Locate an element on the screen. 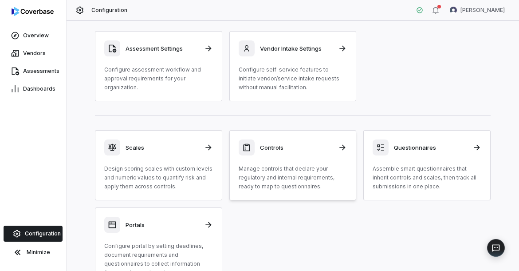  p: Configure self-service features to initiate vendor/service intake requests without manual facilit... is located at coordinates (293, 79).